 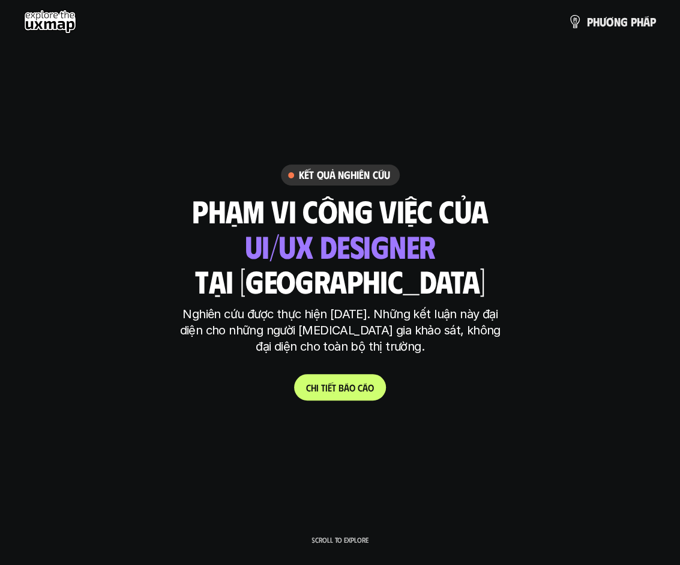 What do you see at coordinates (603, 22) in the screenshot?
I see `span: ư` at bounding box center [603, 22].